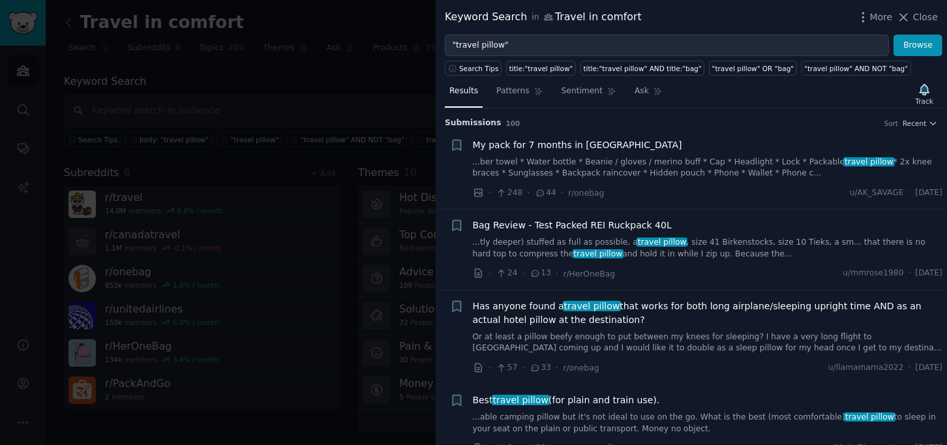 The height and width of the screenshot is (445, 947). I want to click on a: ...able camping pillow but it's not ideal to use on the go. What is the best (most comfortable)tr..., so click(707, 423).